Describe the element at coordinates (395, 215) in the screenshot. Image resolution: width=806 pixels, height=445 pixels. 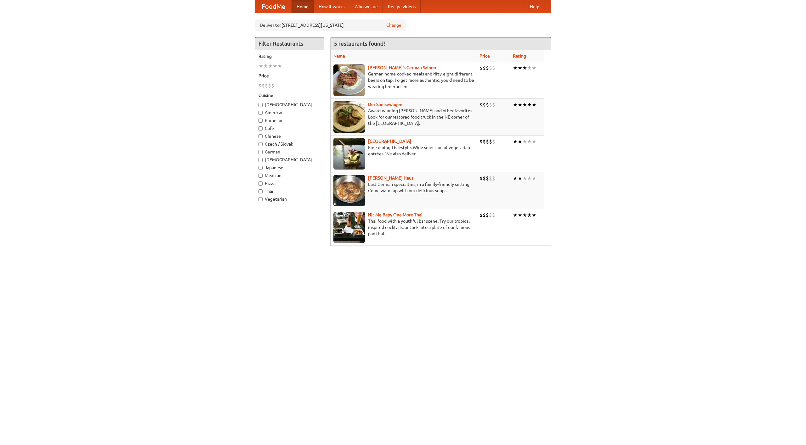
I see `a: Hit Me Baby One More Thai` at that location.